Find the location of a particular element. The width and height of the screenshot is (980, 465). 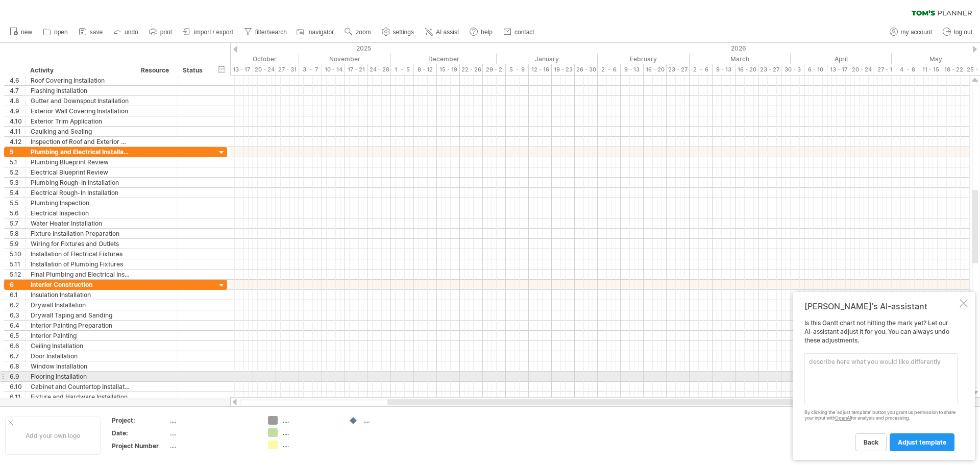

span: adjust template is located at coordinates (922, 443).